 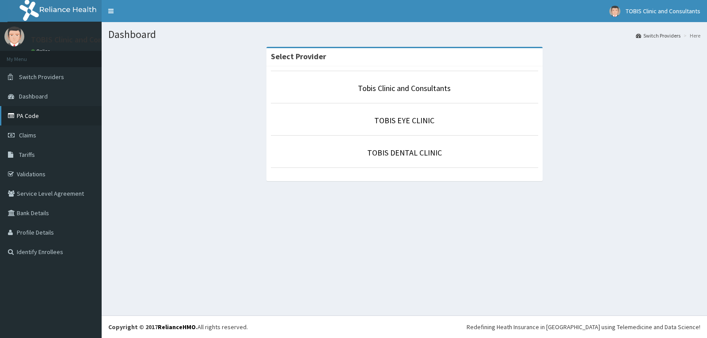 I want to click on p: TOBIS Clinic and Consultants, so click(x=81, y=40).